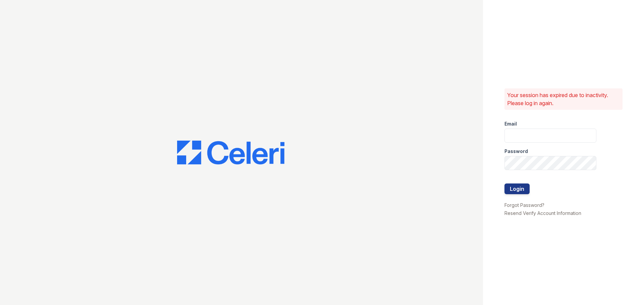 Image resolution: width=644 pixels, height=305 pixels. I want to click on img: CE_Logo_Blue-a8612792a0a2168367f1c8372b55b34899dd931a85d93a1a3d3e32e68fde9ad4.png, so click(231, 153).